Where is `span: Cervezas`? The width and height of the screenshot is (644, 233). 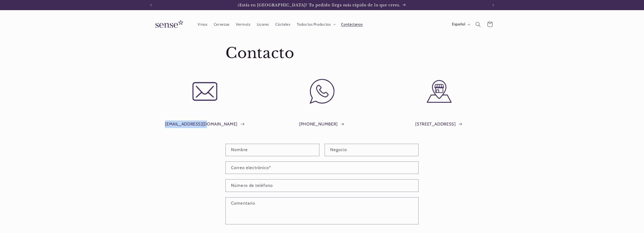
span: Cervezas is located at coordinates (222, 24).